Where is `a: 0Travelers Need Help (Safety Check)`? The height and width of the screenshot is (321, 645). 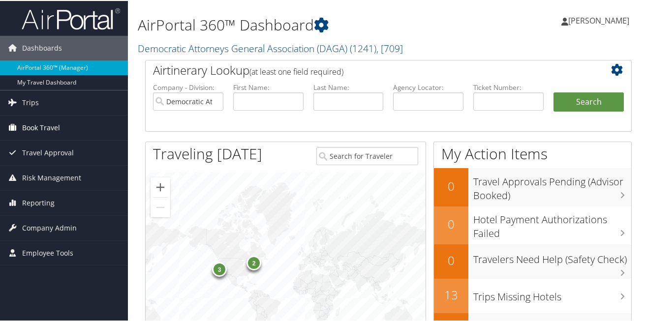
a: 0Travelers Need Help (Safety Check) is located at coordinates (532, 261).